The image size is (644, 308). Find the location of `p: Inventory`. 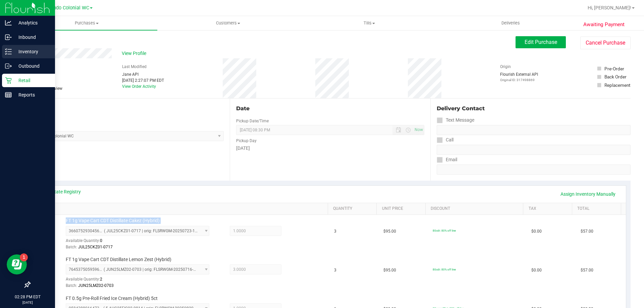

p: Inventory is located at coordinates (32, 52).